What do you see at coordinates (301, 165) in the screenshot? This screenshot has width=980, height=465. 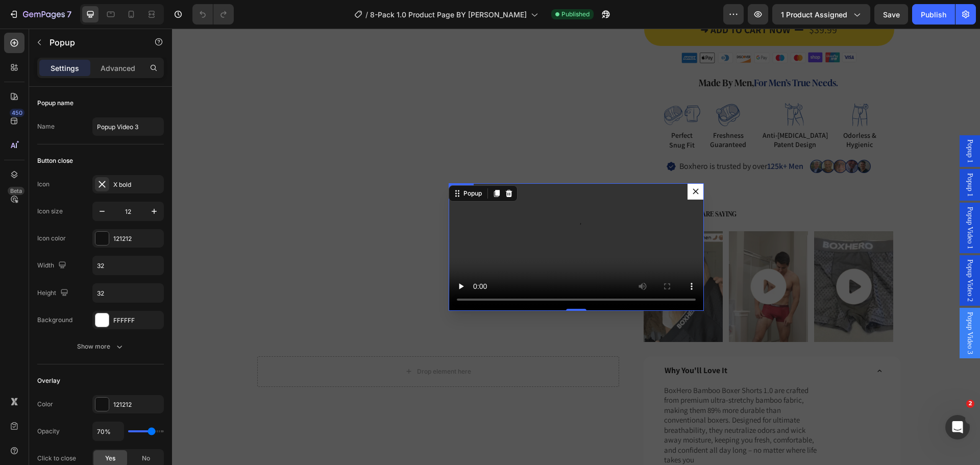 I see `div: Popup` at bounding box center [301, 165].